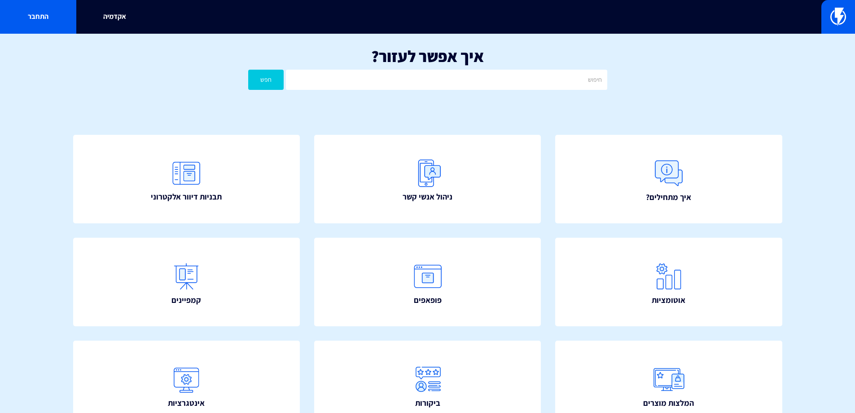  Describe the element at coordinates (266, 79) in the screenshot. I see `button: חפש` at that location.